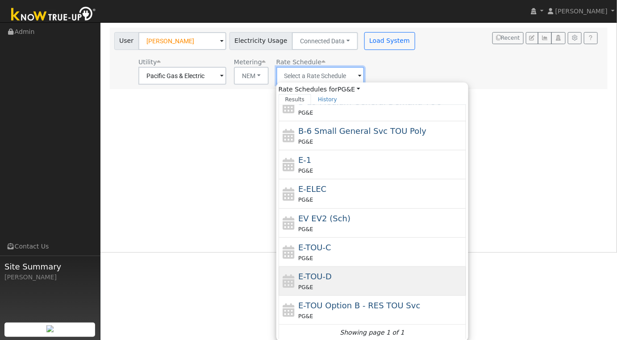 The height and width of the screenshot is (340, 617). What do you see at coordinates (252, 62) in the screenshot?
I see `div: Metering` at bounding box center [252, 62].